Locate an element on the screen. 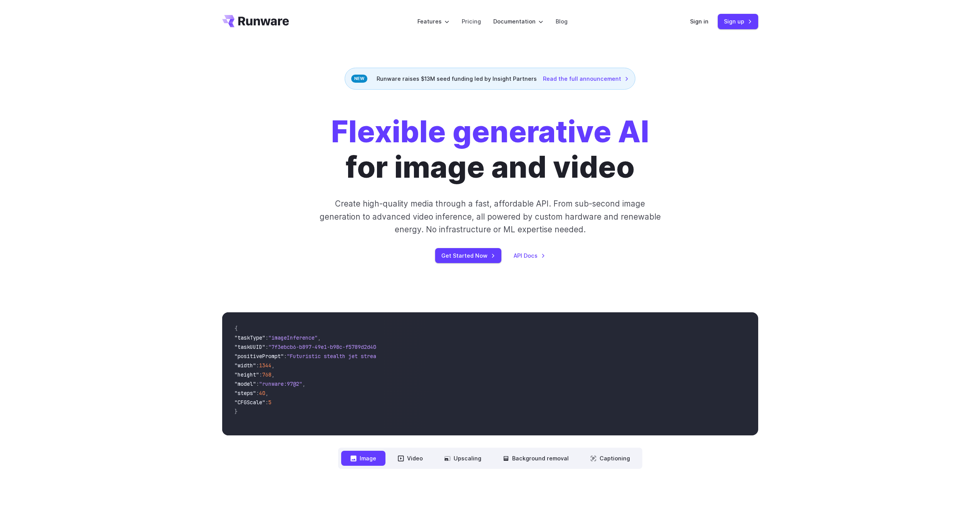  span: "height" is located at coordinates (247, 375).